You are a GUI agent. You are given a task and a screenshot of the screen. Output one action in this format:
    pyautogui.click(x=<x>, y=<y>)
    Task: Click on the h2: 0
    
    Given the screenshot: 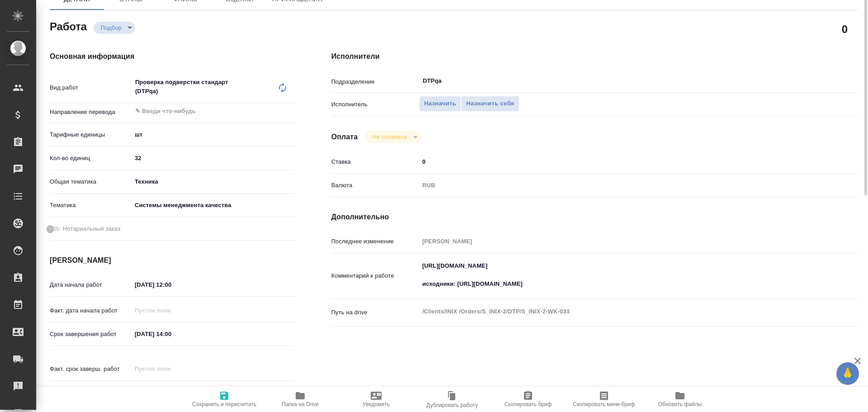 What is the action you would take?
    pyautogui.click(x=844, y=29)
    